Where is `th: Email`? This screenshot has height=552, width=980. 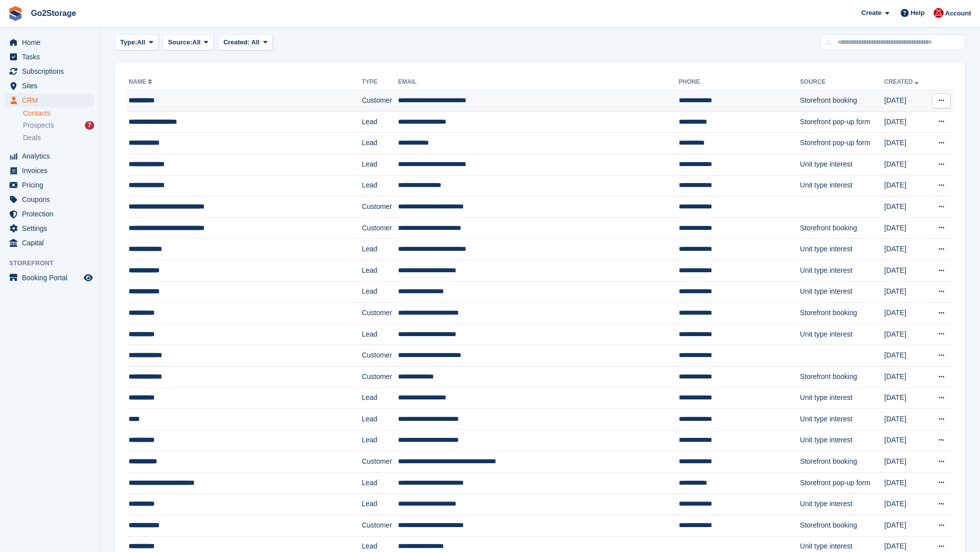
th: Email is located at coordinates (538, 83).